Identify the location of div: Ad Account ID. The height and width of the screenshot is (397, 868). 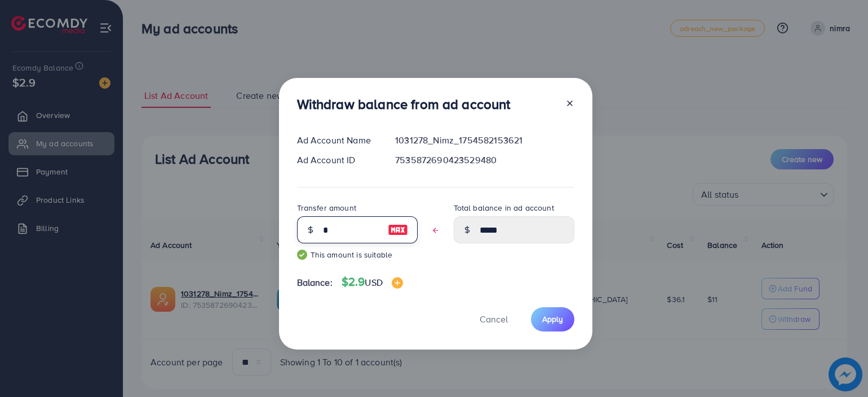
(337, 159).